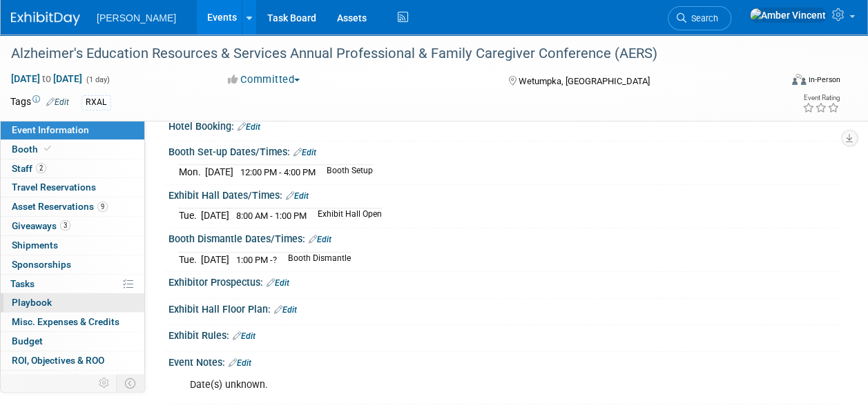  I want to click on a: ROI, Objectives & ROO, so click(72, 360).